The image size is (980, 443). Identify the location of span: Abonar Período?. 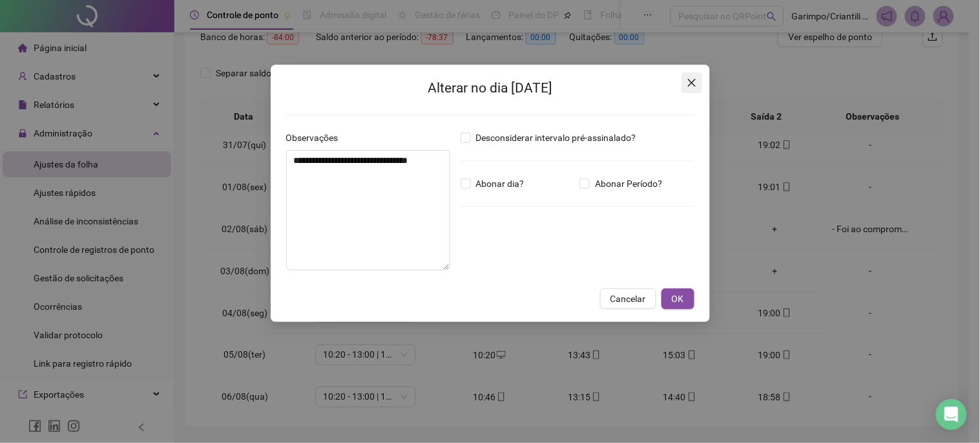
(629, 183).